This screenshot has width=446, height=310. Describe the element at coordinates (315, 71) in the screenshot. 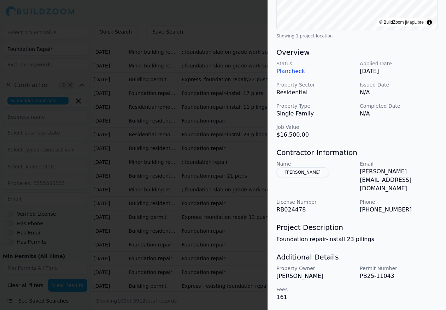

I see `p: Plancheck` at that location.